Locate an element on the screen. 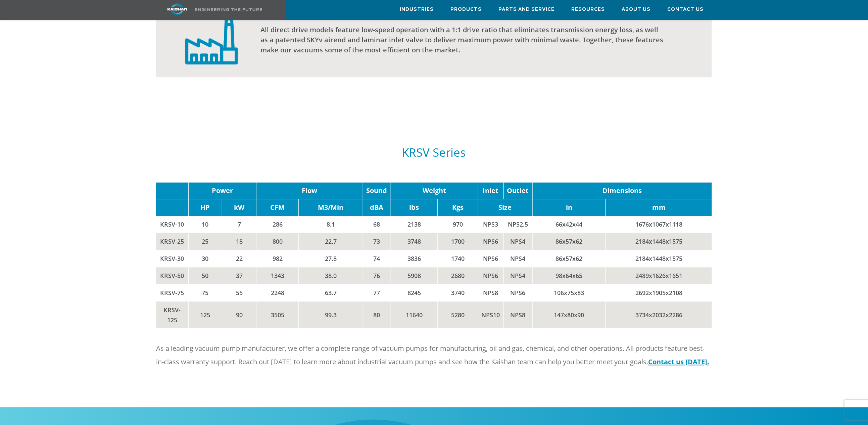  td: 22 is located at coordinates (239, 258).